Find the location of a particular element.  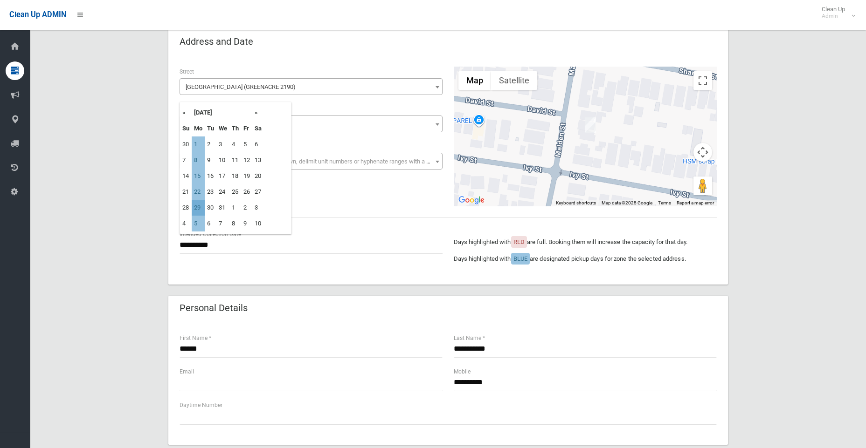

span: 5 is located at coordinates (311, 124).